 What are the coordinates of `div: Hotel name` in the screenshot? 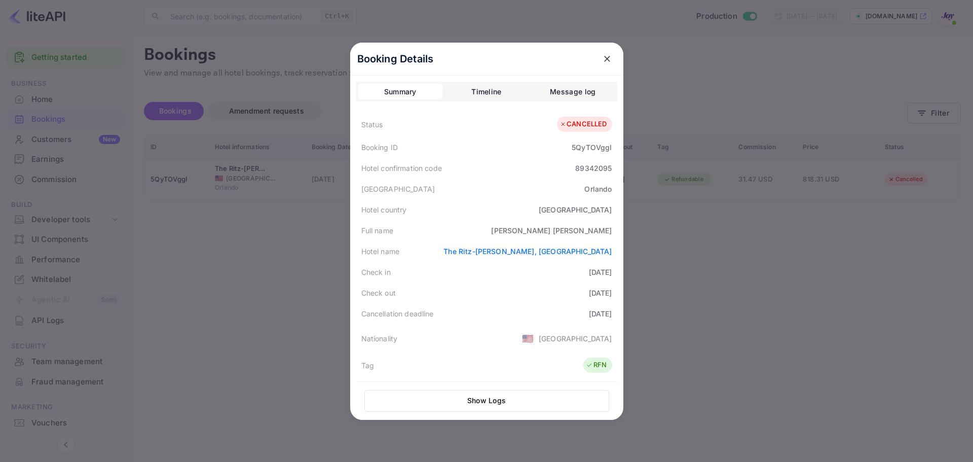 It's located at (381, 251).